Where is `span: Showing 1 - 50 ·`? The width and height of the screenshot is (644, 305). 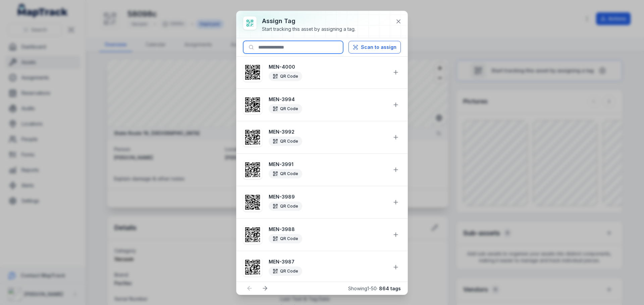 span: Showing 1 - 50 · is located at coordinates (375, 288).